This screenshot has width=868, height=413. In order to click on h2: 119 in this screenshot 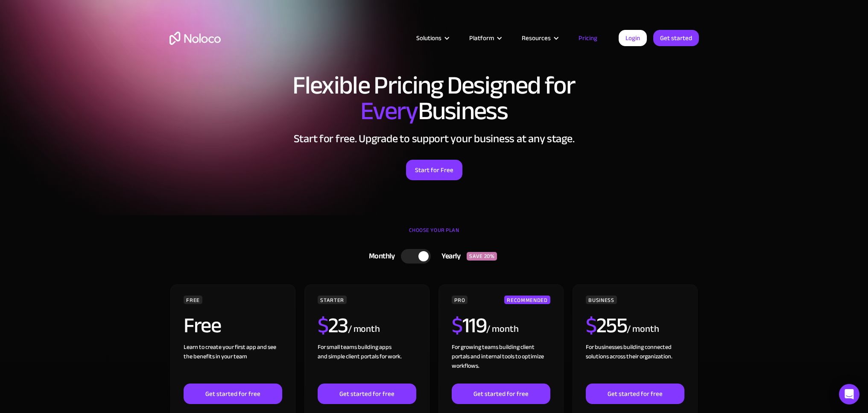, I will do `click(469, 325)`.